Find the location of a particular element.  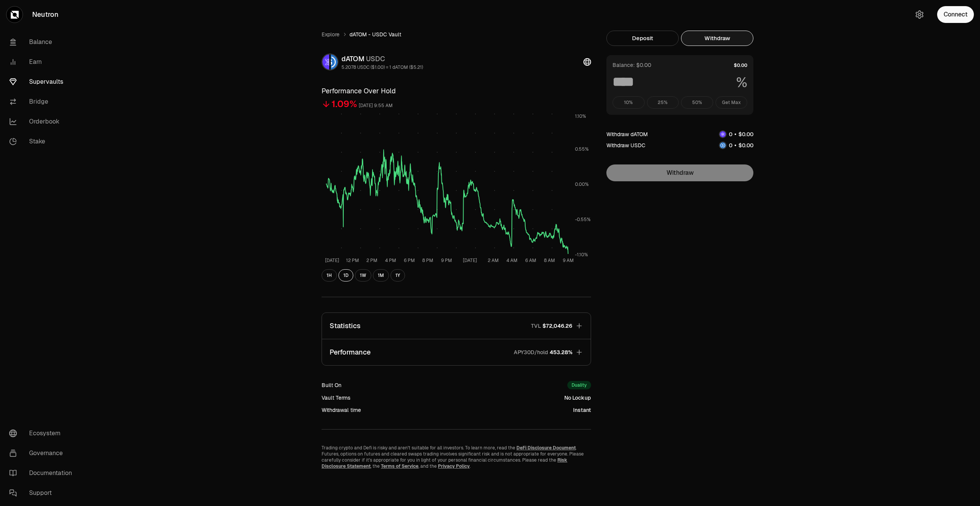

a: Terms of Service is located at coordinates (399, 466).